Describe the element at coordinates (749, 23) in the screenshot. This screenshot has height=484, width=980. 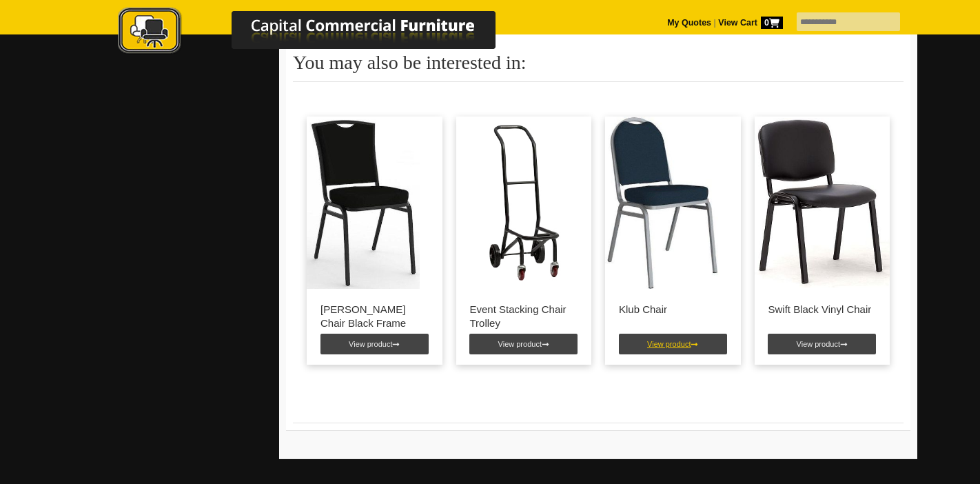
I see `a: View Cart0` at that location.